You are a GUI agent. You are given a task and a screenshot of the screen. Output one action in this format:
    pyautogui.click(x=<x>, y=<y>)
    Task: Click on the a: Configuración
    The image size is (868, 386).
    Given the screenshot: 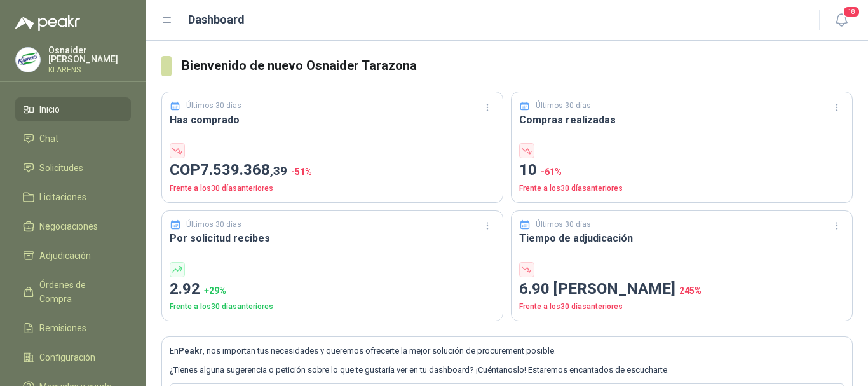 What is the action you would take?
    pyautogui.click(x=73, y=357)
    